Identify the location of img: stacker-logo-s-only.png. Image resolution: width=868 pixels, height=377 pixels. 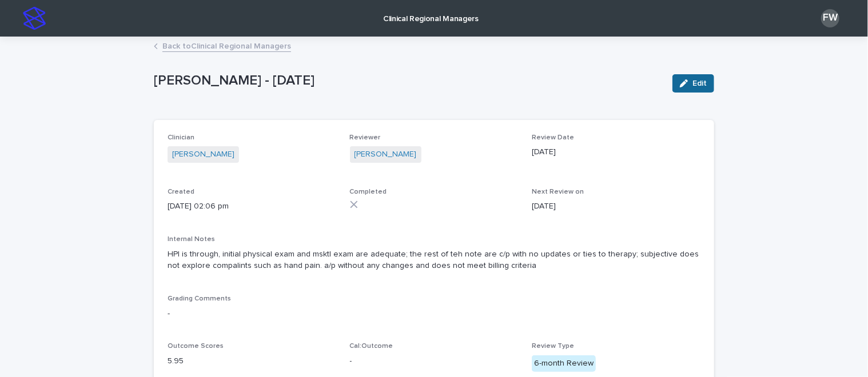
(34, 18).